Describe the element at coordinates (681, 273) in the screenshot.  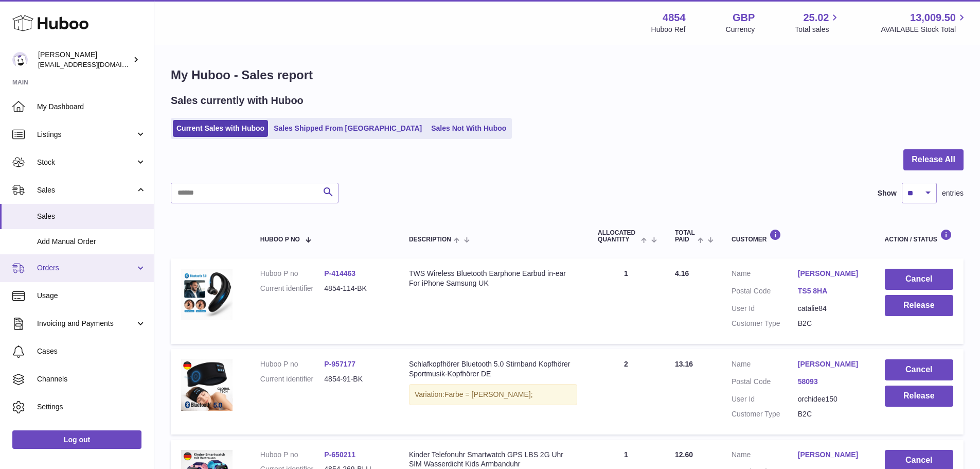
I see `span: 4.16` at that location.